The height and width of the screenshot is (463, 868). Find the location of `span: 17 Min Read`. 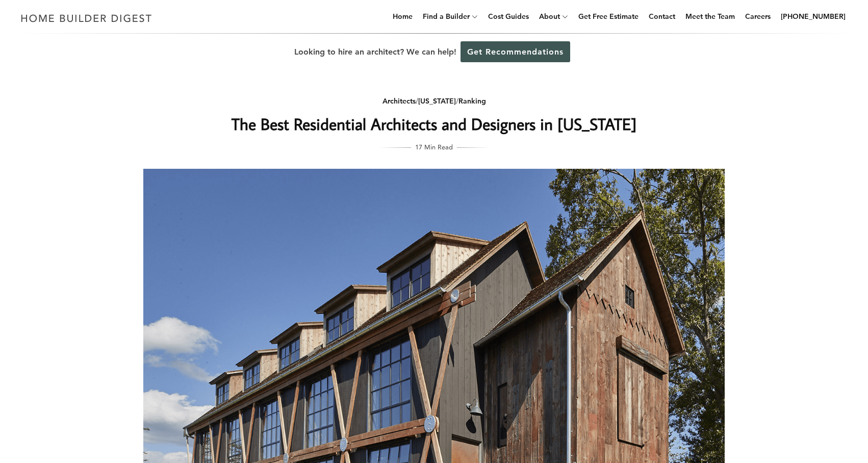

span: 17 Min Read is located at coordinates (434, 147).